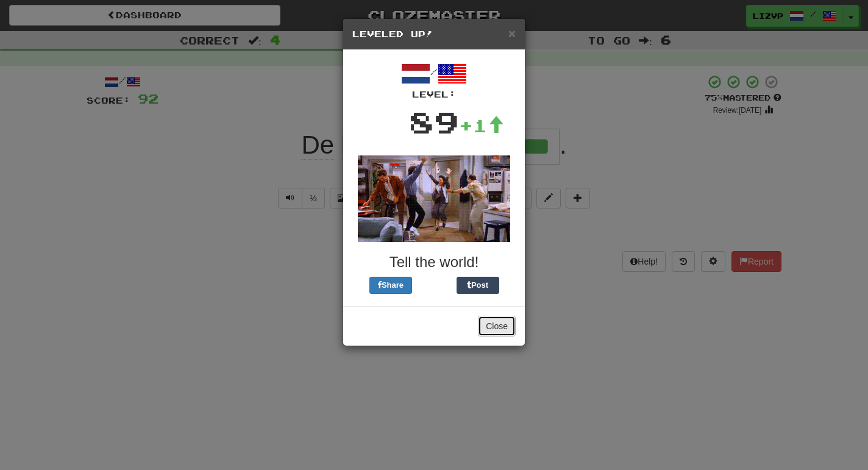 The width and height of the screenshot is (868, 470). I want to click on div: +1, so click(482, 125).